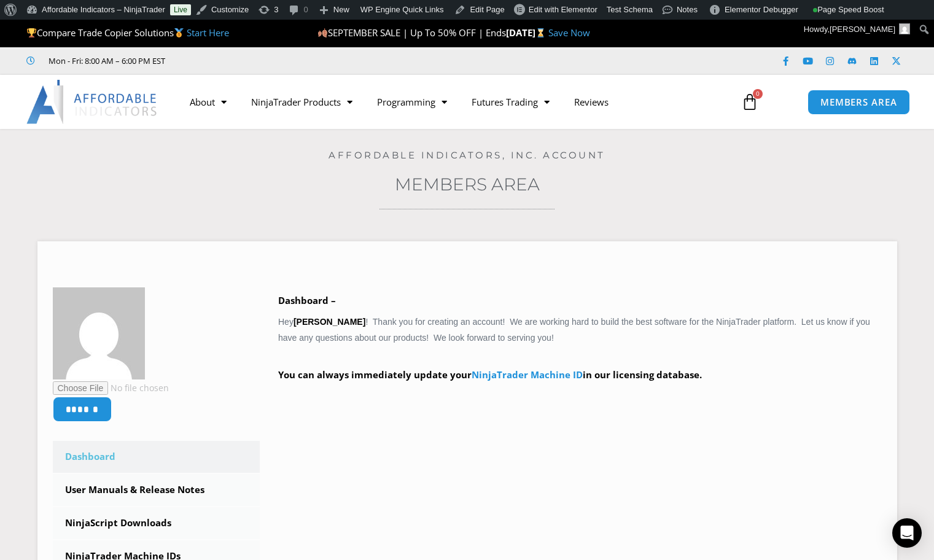  Describe the element at coordinates (467, 185) in the screenshot. I see `a: Members Area` at that location.